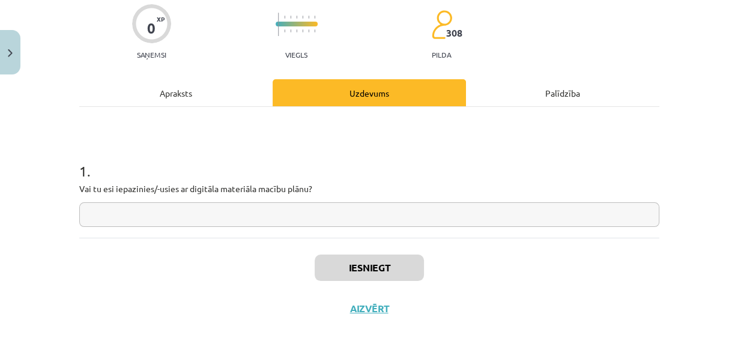  What do you see at coordinates (441, 25) in the screenshot?
I see `img: students-c634bb4e5e11cddfef0936a35e636f08e4e9abd3cc4e673bd6f9a4125e45ecb1.svg` at bounding box center [441, 25].